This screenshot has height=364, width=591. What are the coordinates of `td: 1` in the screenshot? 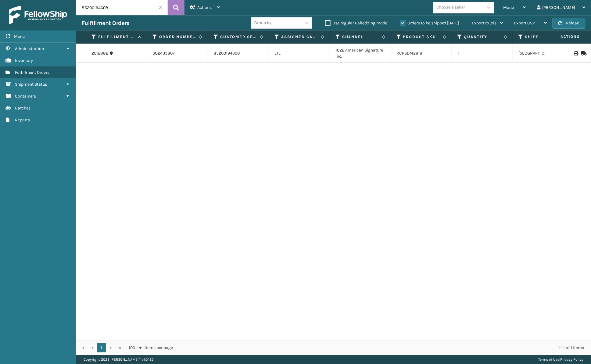 It's located at (482, 53).